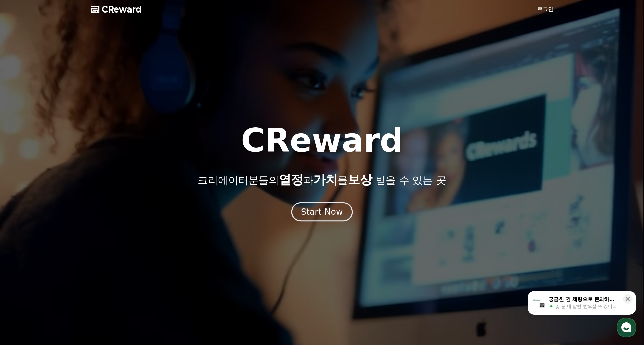 This screenshot has width=644, height=345. I want to click on a: 로그인, so click(545, 10).